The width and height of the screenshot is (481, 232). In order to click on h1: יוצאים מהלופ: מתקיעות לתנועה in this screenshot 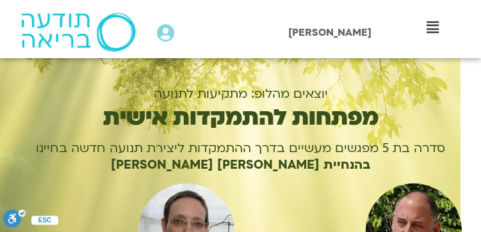, I will do `click(240, 94)`.